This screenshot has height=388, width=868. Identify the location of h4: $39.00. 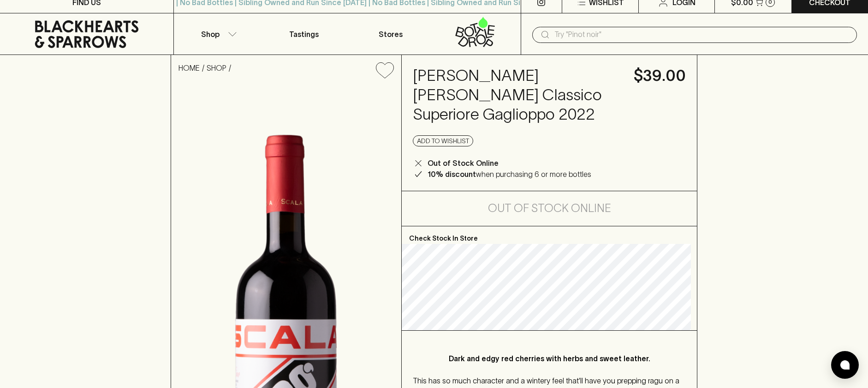
(659, 76).